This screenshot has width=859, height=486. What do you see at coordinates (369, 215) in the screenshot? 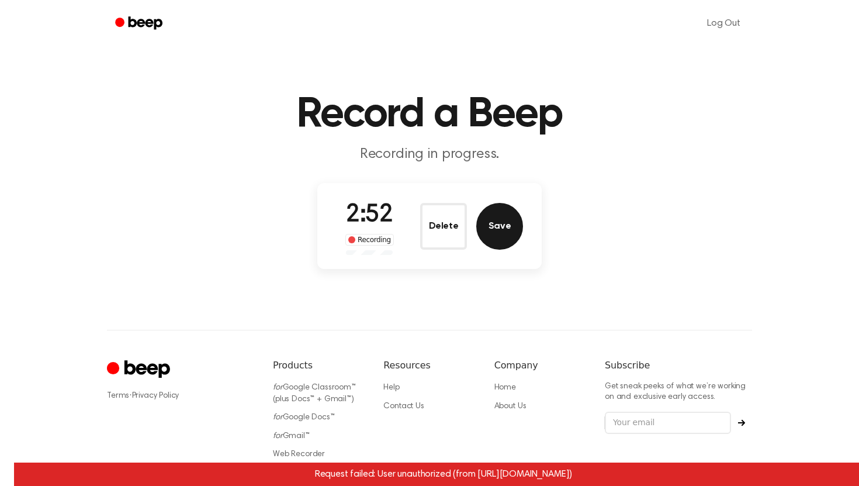
I see `span: 2:52` at bounding box center [369, 215].